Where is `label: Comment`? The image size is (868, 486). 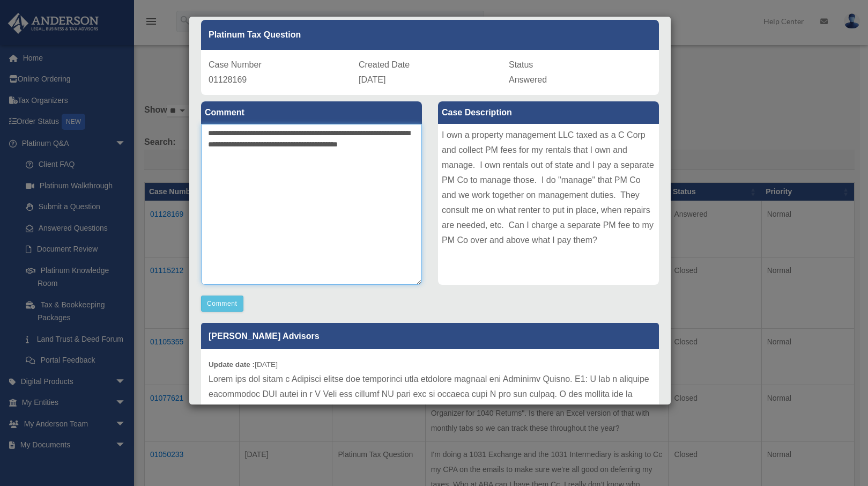 label: Comment is located at coordinates (311, 113).